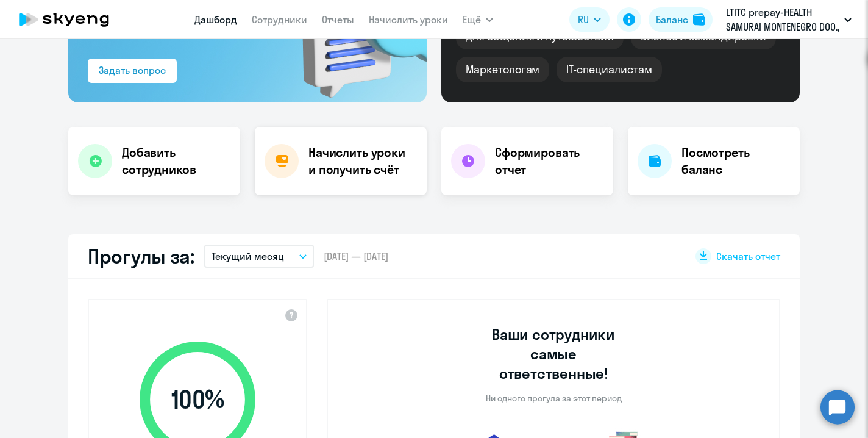 This screenshot has width=868, height=438. What do you see at coordinates (553, 353) in the screenshot?
I see `h3: Ваши сотрудники самые ответственные!` at bounding box center [553, 353].